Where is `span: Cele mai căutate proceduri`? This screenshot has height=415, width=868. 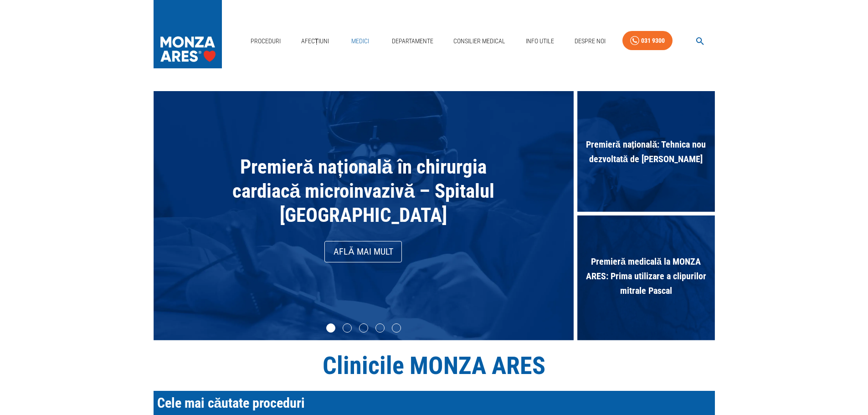
span: Cele mai căutate proceduri is located at coordinates (231, 403).